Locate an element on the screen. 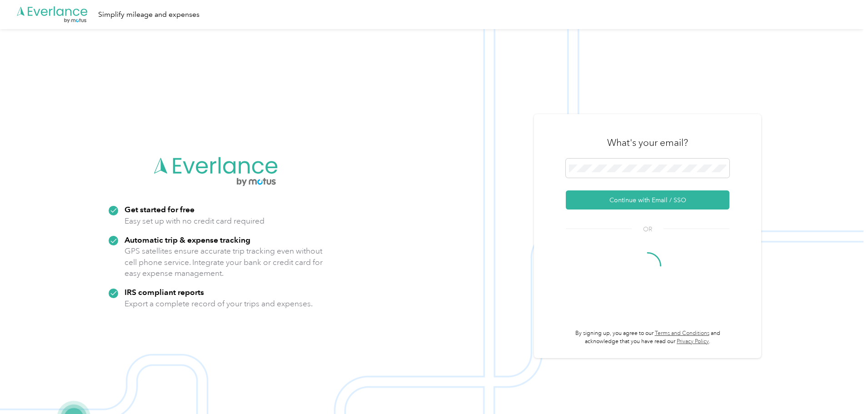 The height and width of the screenshot is (414, 868). p: Export a complete record of your trips and expenses. is located at coordinates (219, 303).